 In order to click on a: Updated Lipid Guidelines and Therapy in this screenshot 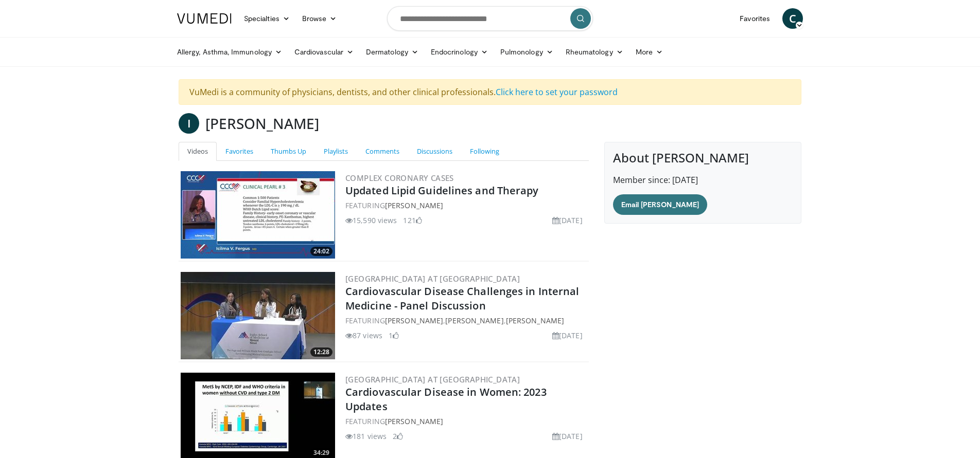, I will do `click(443, 191)`.